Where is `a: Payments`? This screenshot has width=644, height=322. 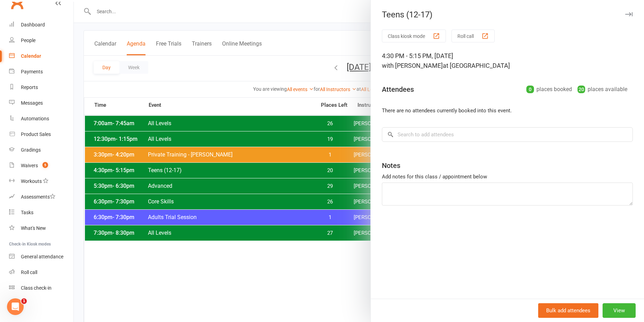 a: Payments is located at coordinates (41, 72).